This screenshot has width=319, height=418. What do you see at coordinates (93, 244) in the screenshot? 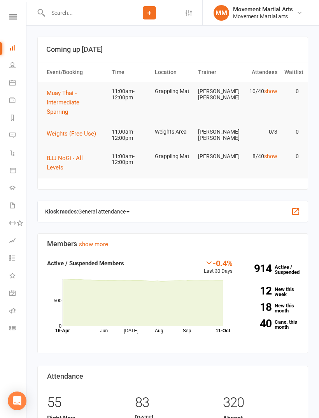
I see `a: show more` at bounding box center [93, 244].